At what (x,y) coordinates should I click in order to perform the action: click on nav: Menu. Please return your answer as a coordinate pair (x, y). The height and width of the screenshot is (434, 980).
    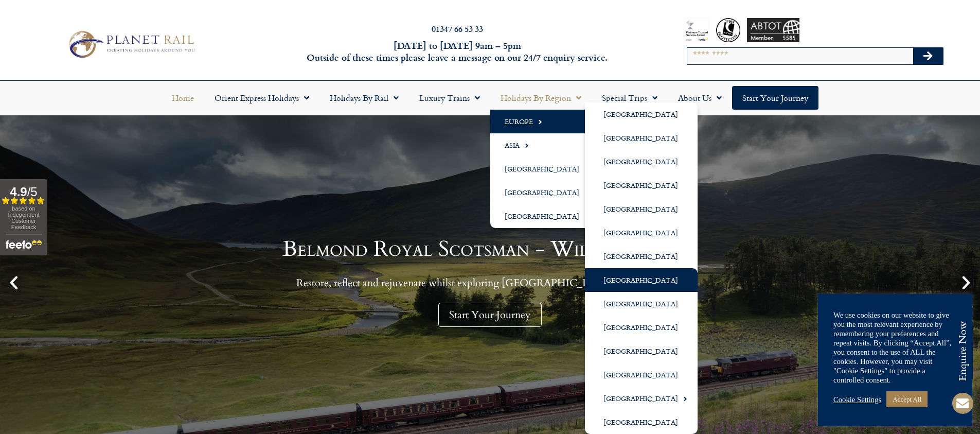
    Looking at the image, I should click on (490, 98).